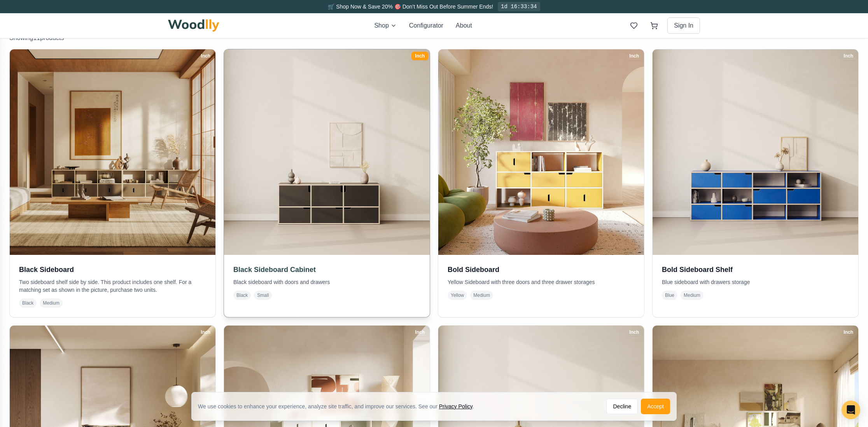 Image resolution: width=868 pixels, height=427 pixels. I want to click on h3: Bold Sideboard, so click(541, 270).